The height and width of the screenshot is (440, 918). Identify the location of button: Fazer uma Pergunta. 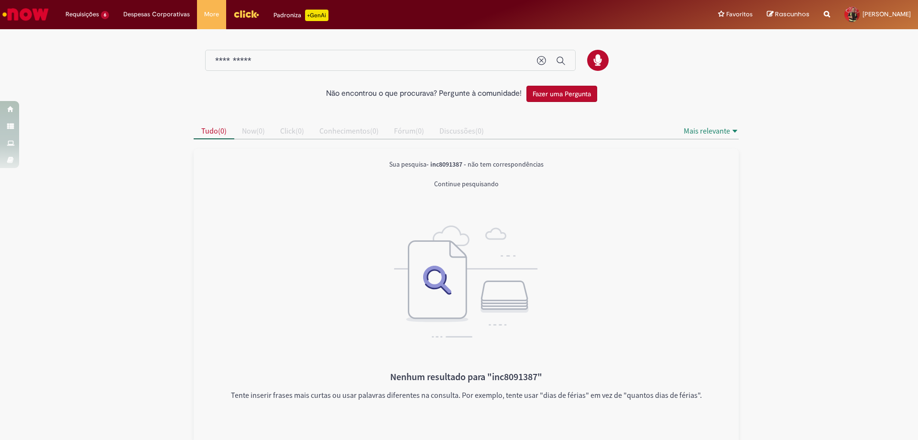
(562, 94).